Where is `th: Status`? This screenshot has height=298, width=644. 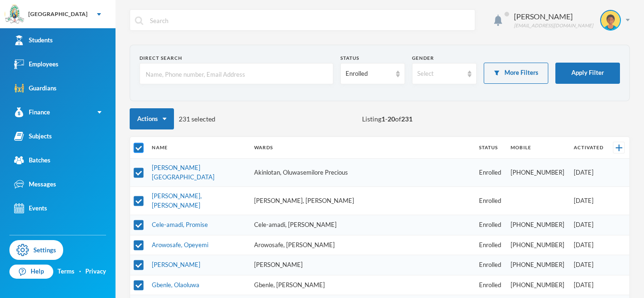
th: Status is located at coordinates (490, 148).